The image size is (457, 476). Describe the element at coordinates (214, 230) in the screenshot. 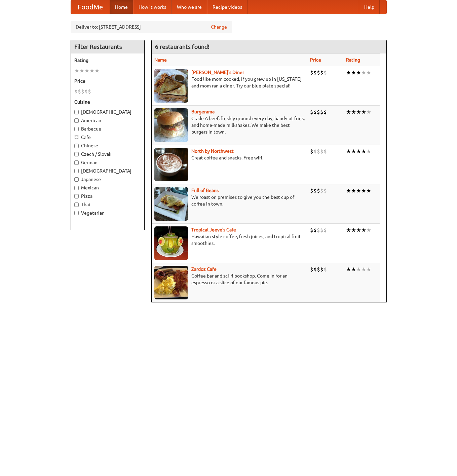

I see `b: Tropical Jeeve's Cafe` at that location.